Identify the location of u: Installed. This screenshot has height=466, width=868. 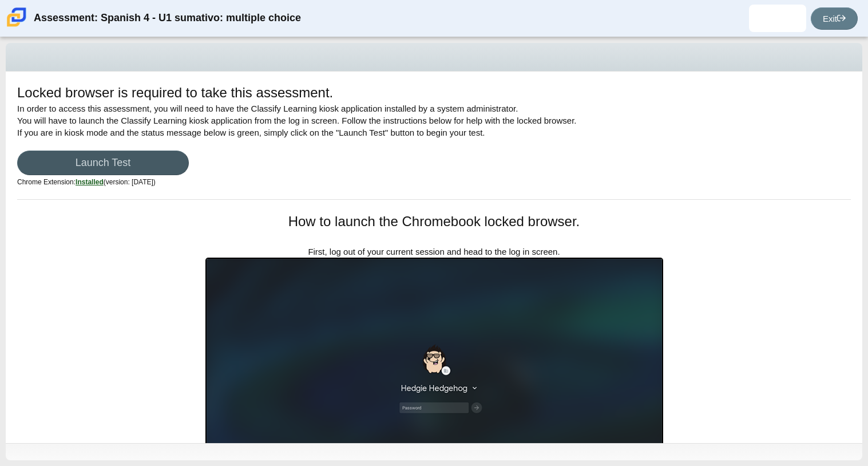
(89, 182).